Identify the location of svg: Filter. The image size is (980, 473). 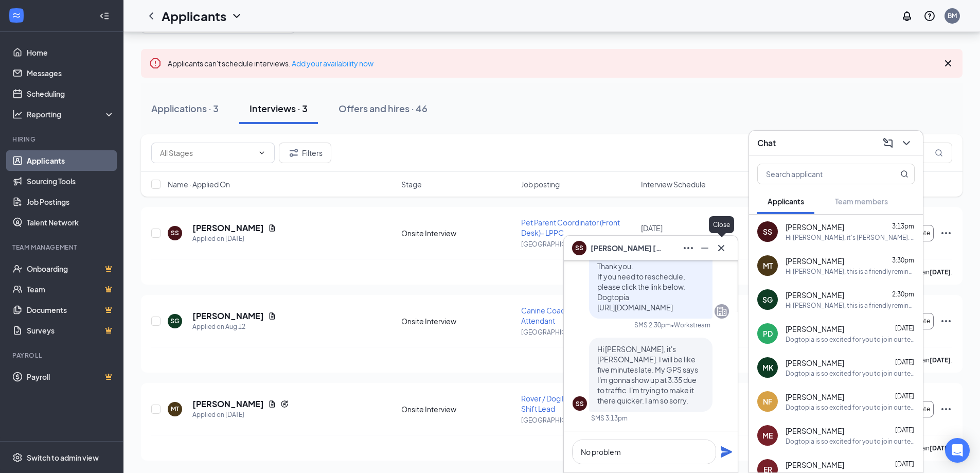
(294, 153).